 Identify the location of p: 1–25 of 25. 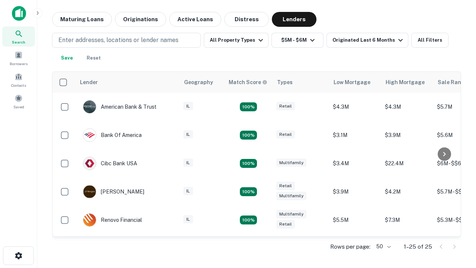
(418, 247).